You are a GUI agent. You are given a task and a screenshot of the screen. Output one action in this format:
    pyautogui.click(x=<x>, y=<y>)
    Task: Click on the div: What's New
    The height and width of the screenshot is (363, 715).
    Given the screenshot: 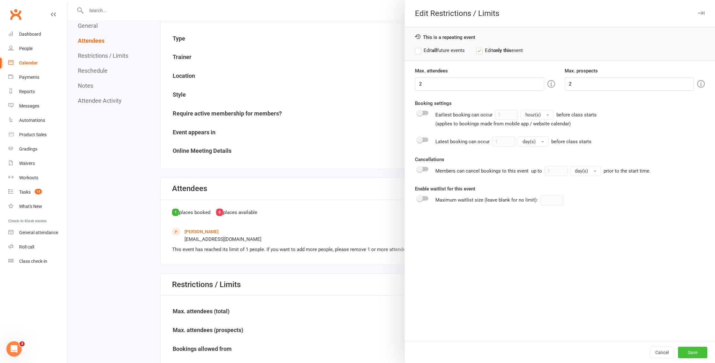 What is the action you would take?
    pyautogui.click(x=31, y=207)
    